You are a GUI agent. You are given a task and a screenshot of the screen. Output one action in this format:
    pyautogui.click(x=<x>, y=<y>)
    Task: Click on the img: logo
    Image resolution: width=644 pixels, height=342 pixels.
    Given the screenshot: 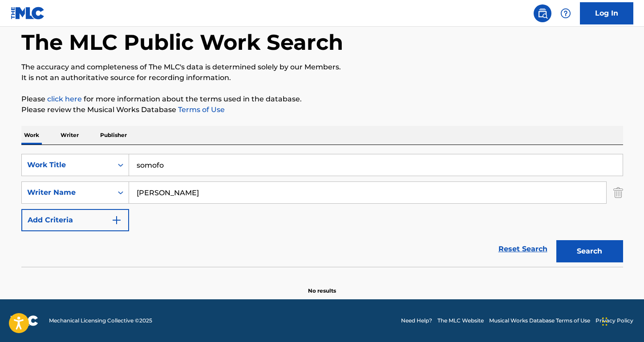 What is the action you would take?
    pyautogui.click(x=24, y=321)
    